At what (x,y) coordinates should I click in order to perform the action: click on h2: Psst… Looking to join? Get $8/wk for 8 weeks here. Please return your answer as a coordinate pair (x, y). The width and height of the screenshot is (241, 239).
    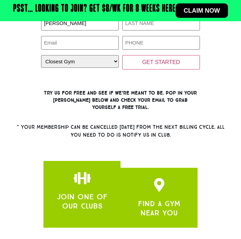
    Looking at the image, I should click on (94, 9).